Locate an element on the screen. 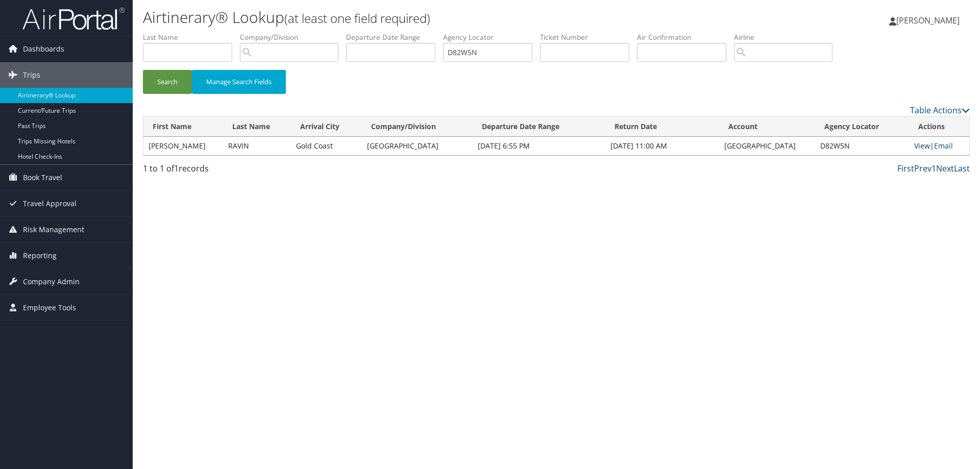 The width and height of the screenshot is (980, 469). label: Last Name is located at coordinates (191, 37).